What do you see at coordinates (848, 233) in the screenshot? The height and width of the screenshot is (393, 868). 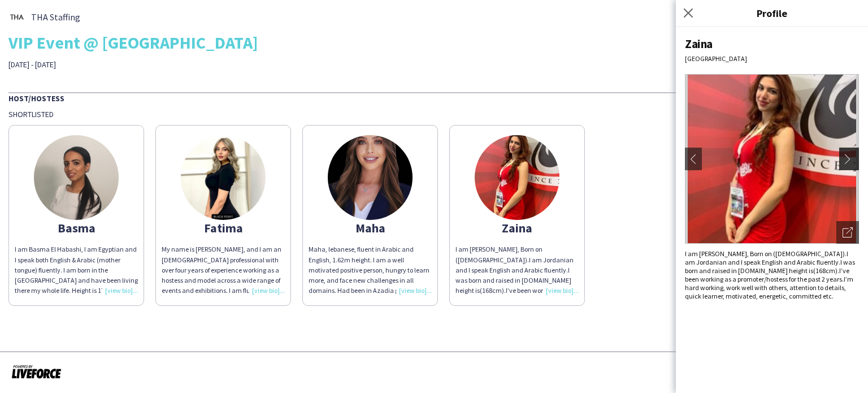 I see `div: Open photos pop-in` at bounding box center [848, 233].